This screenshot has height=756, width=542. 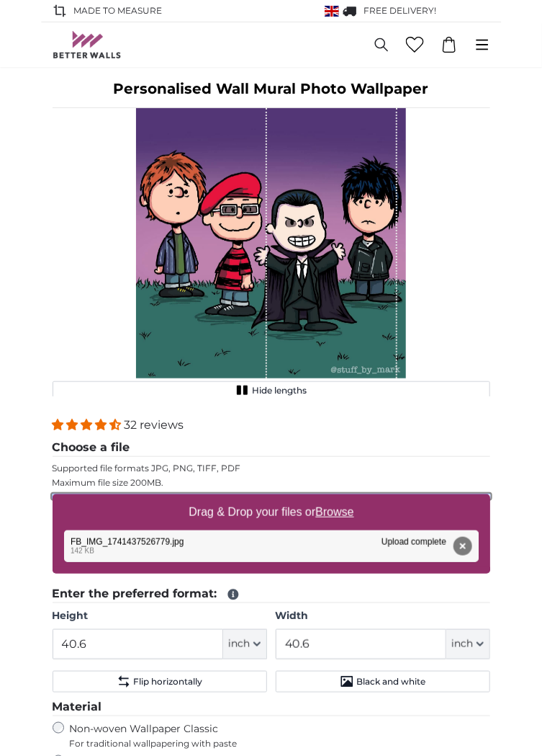 What do you see at coordinates (160, 681) in the screenshot?
I see `button: Flip horizontally` at bounding box center [160, 681].